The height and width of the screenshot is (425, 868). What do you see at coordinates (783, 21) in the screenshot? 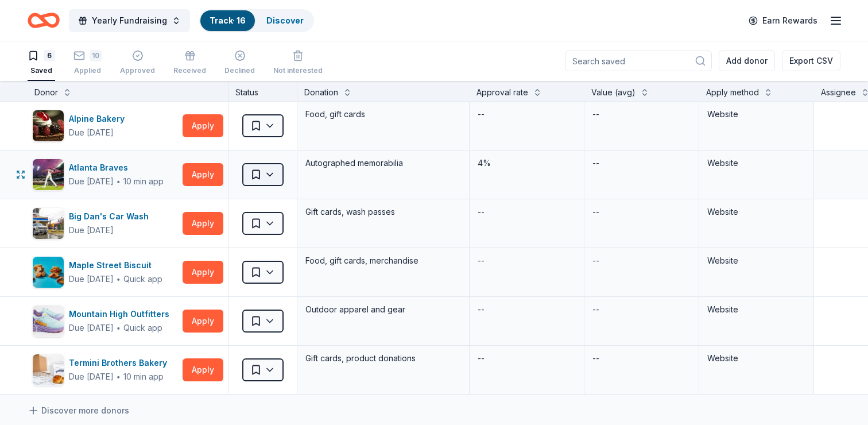
I see `a: Earn Rewards` at bounding box center [783, 21].